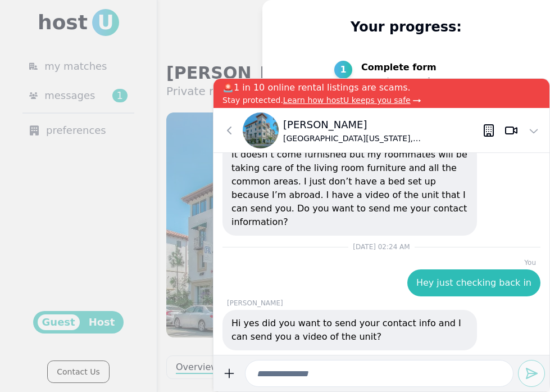 Image resolution: width=550 pixels, height=392 pixels. I want to click on p: Hi yes did you want to send your contact info and I can send you a video of the unit?, so click(350, 330).